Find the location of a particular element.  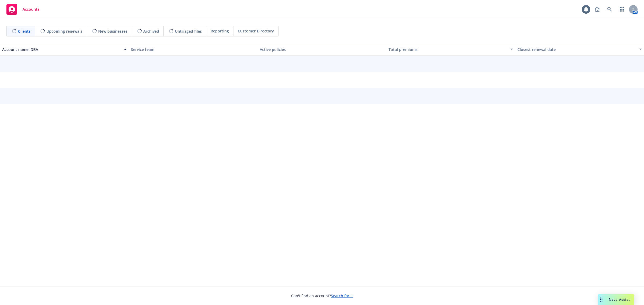

span: Can't find an account? is located at coordinates (322, 296).